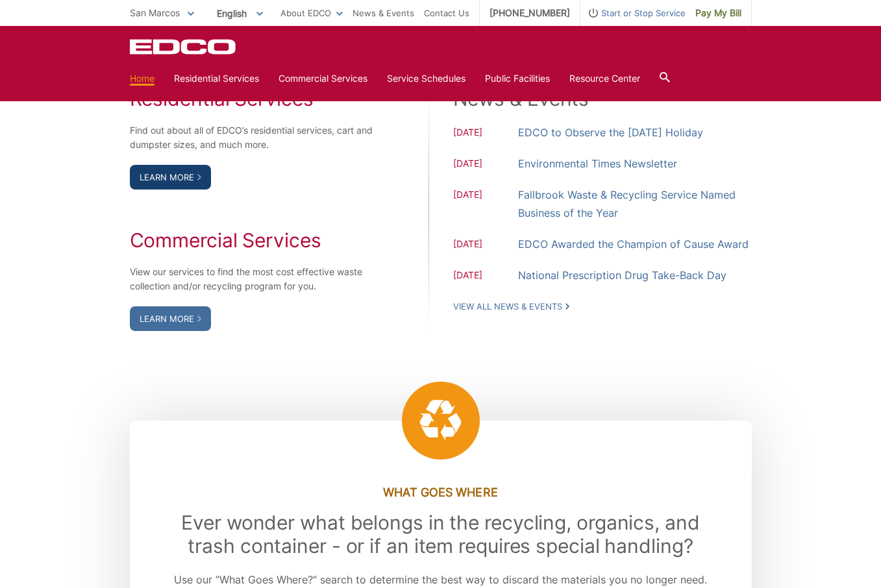  Describe the element at coordinates (440, 492) in the screenshot. I see `h3: What Goes Where` at that location.